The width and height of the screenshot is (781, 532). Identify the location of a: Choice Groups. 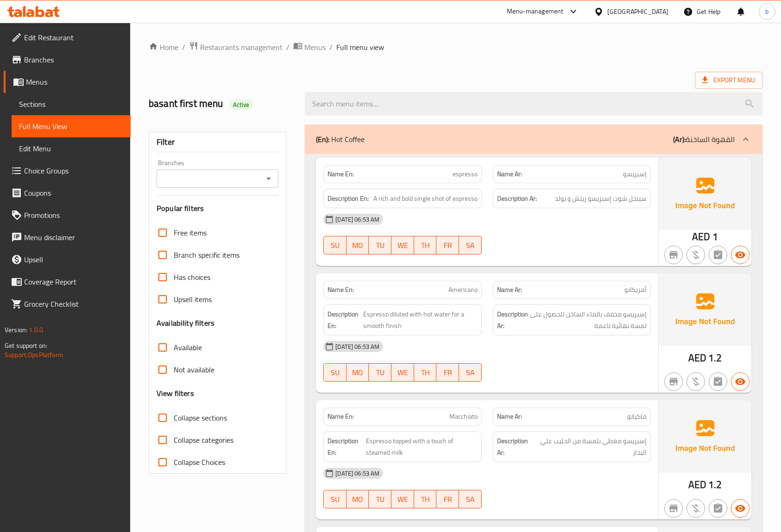
(67, 171).